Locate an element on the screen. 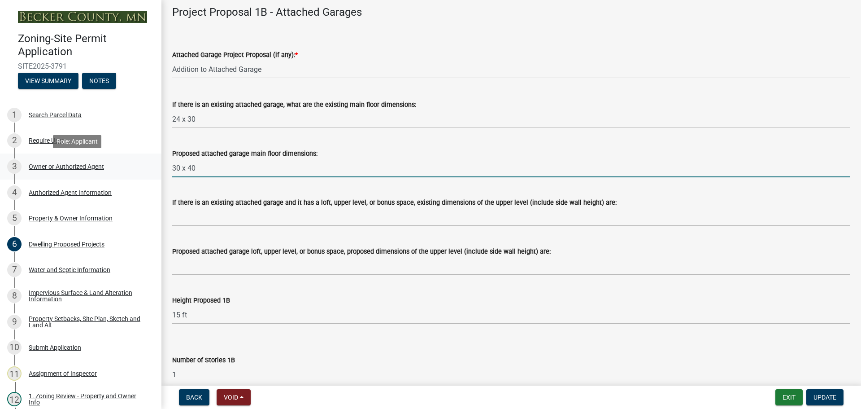 The image size is (861, 409). div: 1 is located at coordinates (14, 115).